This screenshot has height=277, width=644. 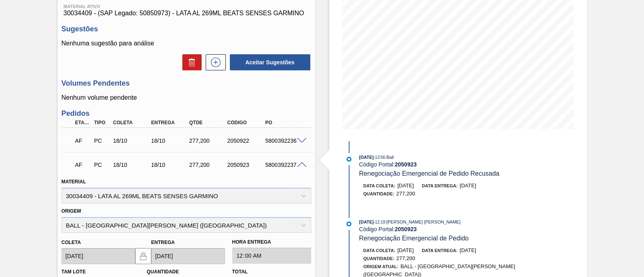 What do you see at coordinates (272, 242) in the screenshot?
I see `label: Hora Entrega` at bounding box center [272, 242].